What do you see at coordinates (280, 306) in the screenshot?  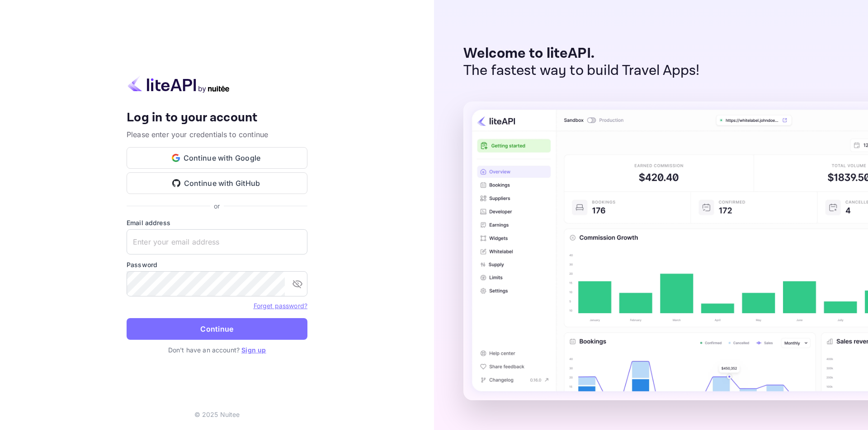 I see `a: Forget password?` at bounding box center [280, 306].